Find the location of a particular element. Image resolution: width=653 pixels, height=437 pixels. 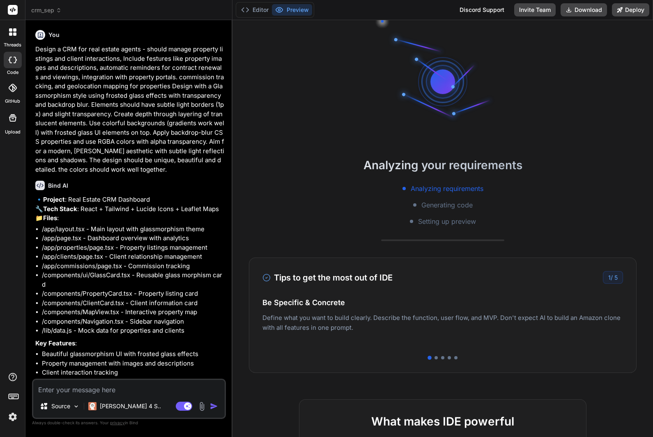

h2: What makes IDE powerful is located at coordinates (442, 421).